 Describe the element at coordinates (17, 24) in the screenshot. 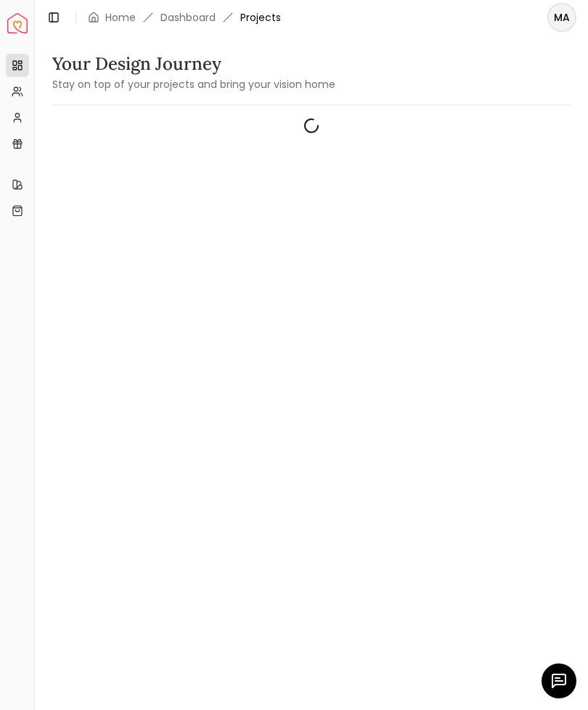

I see `img: Spacejoy Logo` at that location.